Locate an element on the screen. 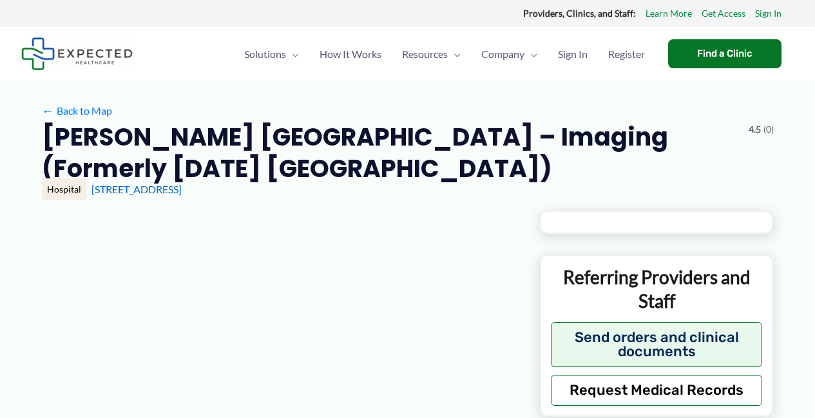  button: Request Medical Records is located at coordinates (657, 391).